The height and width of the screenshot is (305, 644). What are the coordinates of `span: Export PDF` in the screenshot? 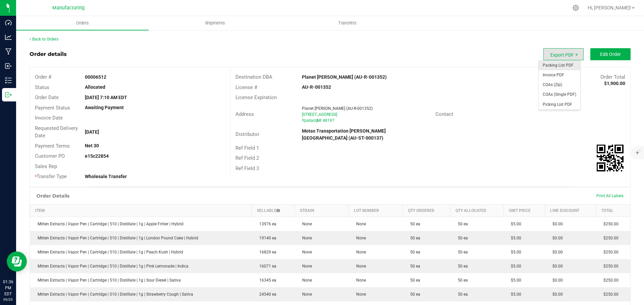 It's located at (563, 54).